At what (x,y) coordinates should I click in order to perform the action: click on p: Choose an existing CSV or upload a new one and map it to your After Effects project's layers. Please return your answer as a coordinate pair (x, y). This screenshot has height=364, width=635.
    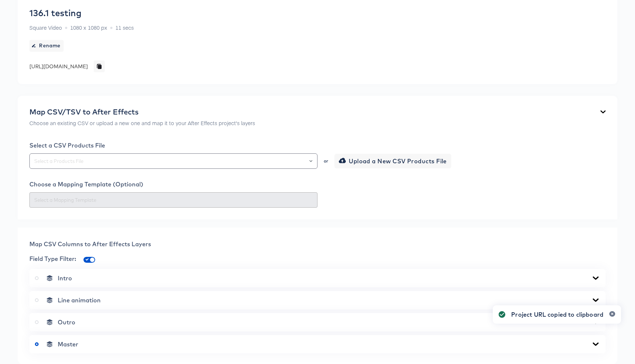
    Looking at the image, I should click on (142, 123).